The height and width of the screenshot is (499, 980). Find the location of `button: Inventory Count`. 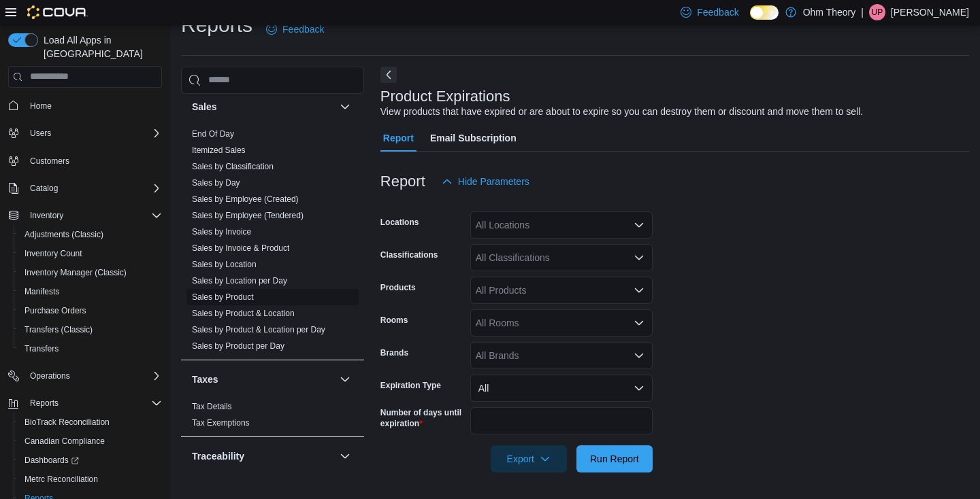

button: Inventory Count is located at coordinates (91, 254).